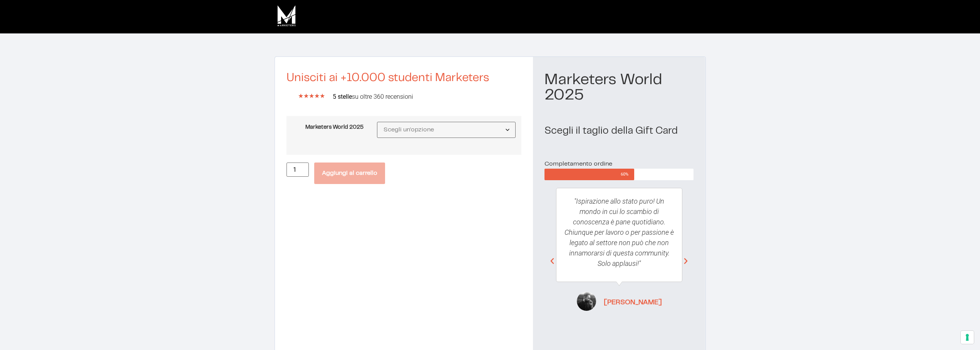  What do you see at coordinates (619, 88) in the screenshot?
I see `h1: Marketers World 2025` at bounding box center [619, 88].